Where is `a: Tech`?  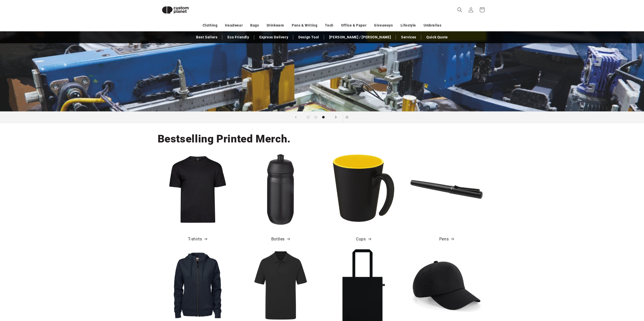 a: Tech is located at coordinates (329, 25).